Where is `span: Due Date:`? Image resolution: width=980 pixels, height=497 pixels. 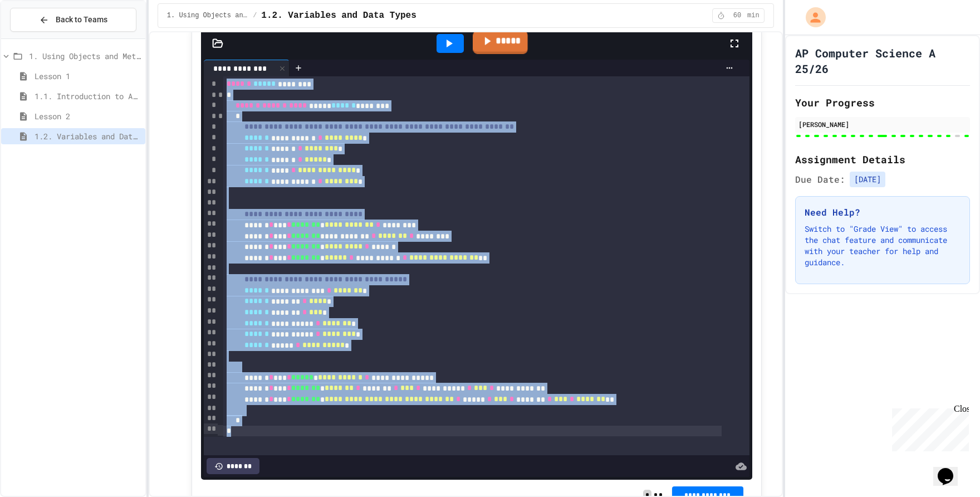 span: Due Date: is located at coordinates (821, 179).